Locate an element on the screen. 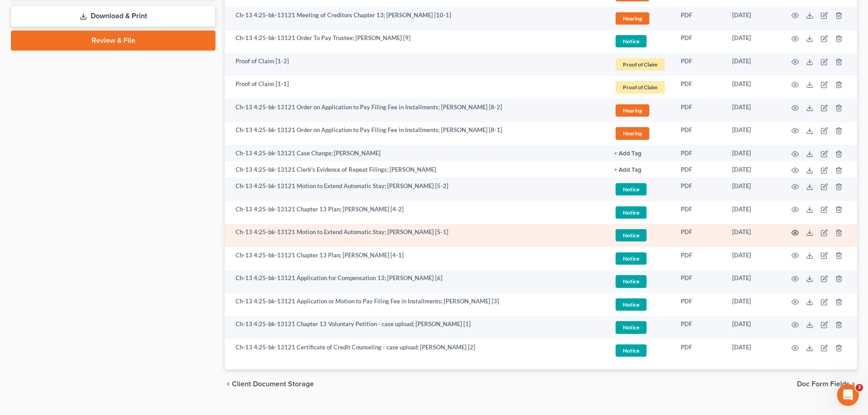 The width and height of the screenshot is (868, 415). span: 3 is located at coordinates (860, 388).